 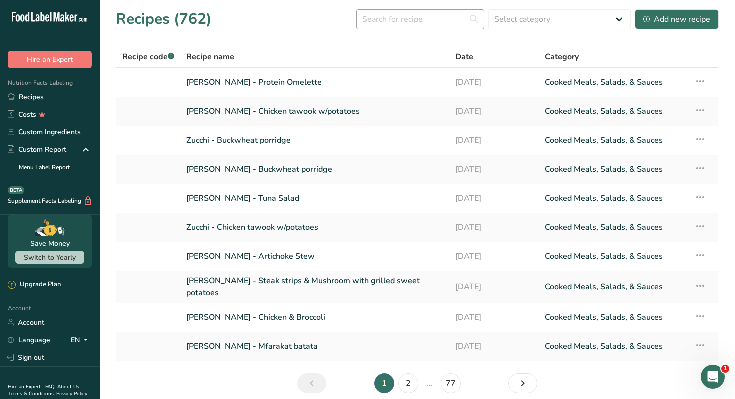 What do you see at coordinates (16, 191) in the screenshot?
I see `div: BETA` at bounding box center [16, 191].